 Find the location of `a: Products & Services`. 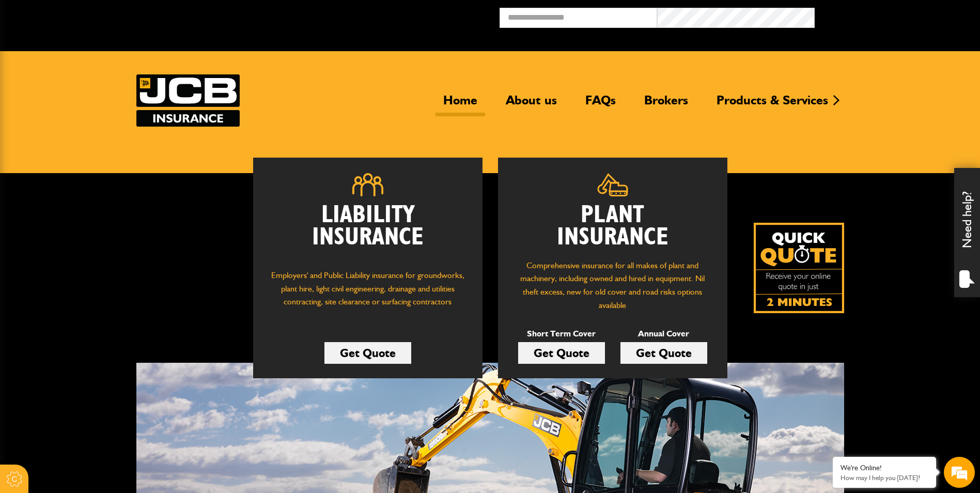

a: Products & Services is located at coordinates (773, 104).